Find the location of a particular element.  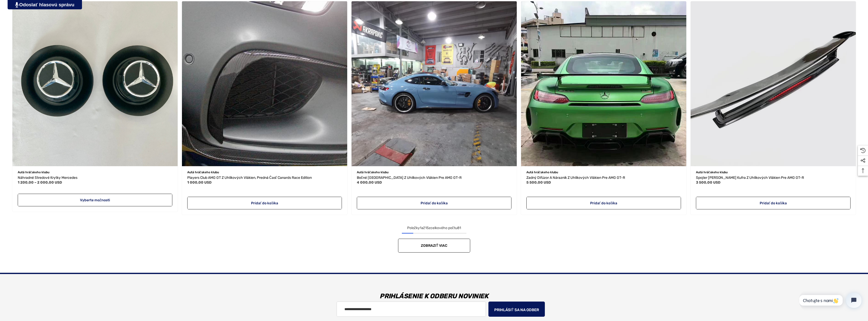

font: celkového počtu is located at coordinates (444, 228).